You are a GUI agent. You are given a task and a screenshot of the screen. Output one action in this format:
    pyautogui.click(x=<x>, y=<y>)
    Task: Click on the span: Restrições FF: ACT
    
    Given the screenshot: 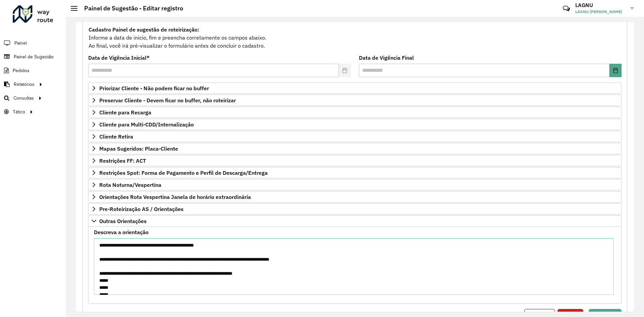 What is the action you would take?
    pyautogui.click(x=123, y=161)
    